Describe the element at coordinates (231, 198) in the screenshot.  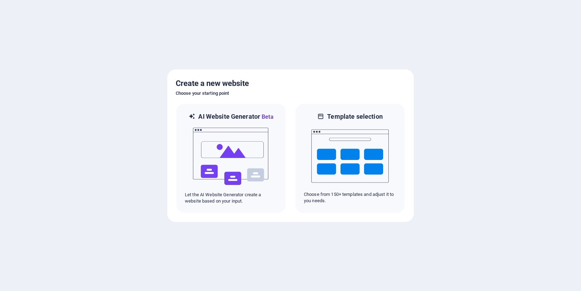
I see `p: Let the AI Website Generator create a website based on your input.` at that location.